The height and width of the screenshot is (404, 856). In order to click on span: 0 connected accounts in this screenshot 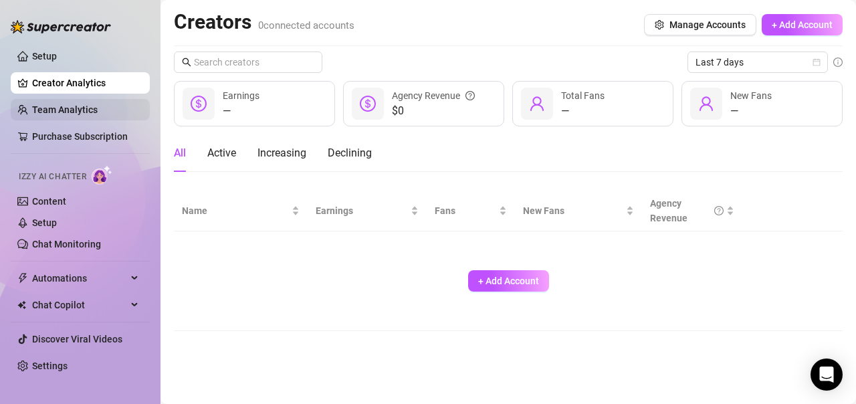, I will do `click(306, 25)`.